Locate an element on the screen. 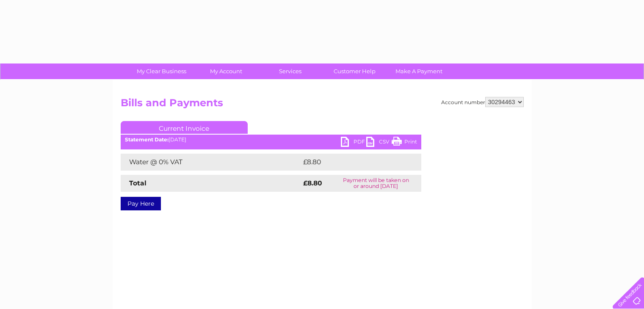 The image size is (644, 309). a: My Clear Business is located at coordinates (161, 71).